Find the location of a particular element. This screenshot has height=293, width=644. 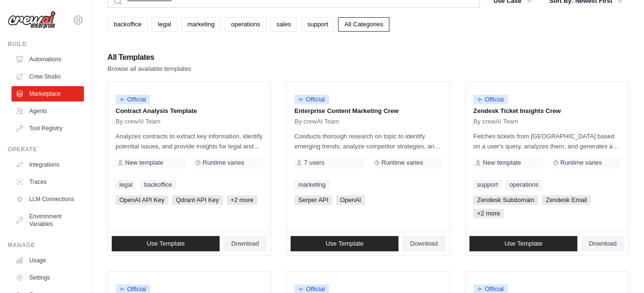

span: Serper API is located at coordinates (313, 200).